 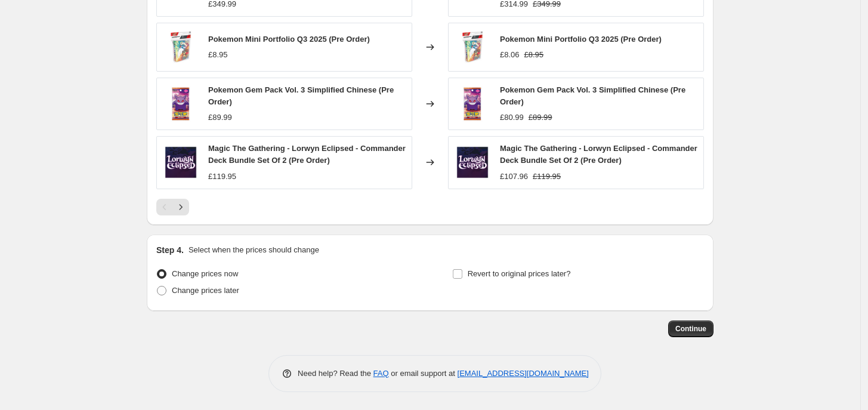 I want to click on h2: Step 4., so click(x=170, y=250).